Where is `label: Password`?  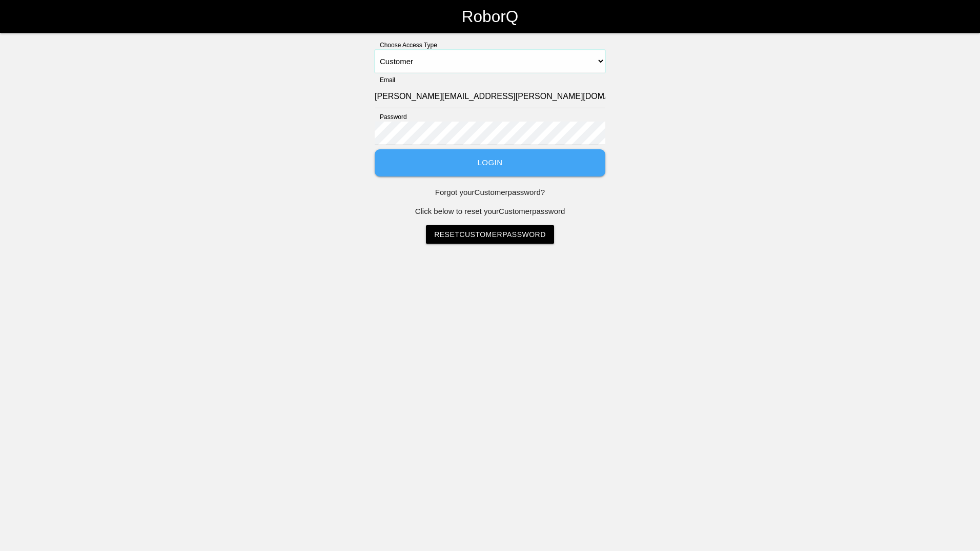 label: Password is located at coordinates (390, 117).